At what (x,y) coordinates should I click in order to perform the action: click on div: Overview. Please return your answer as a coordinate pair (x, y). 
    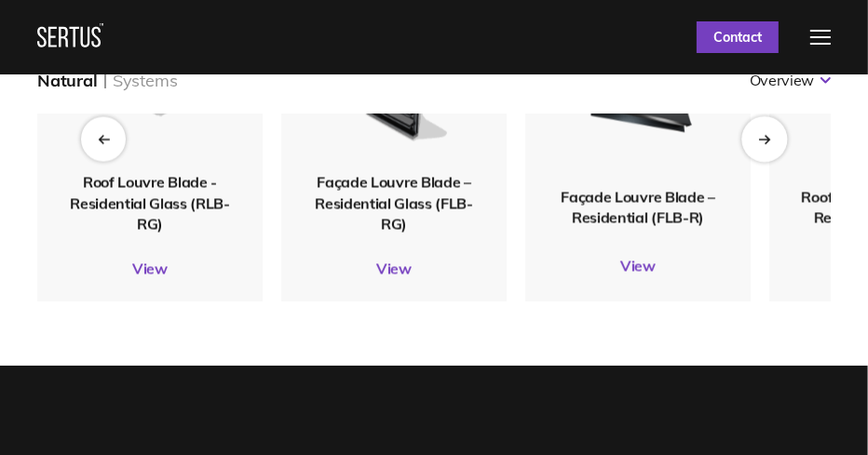
    Looking at the image, I should click on (781, 80).